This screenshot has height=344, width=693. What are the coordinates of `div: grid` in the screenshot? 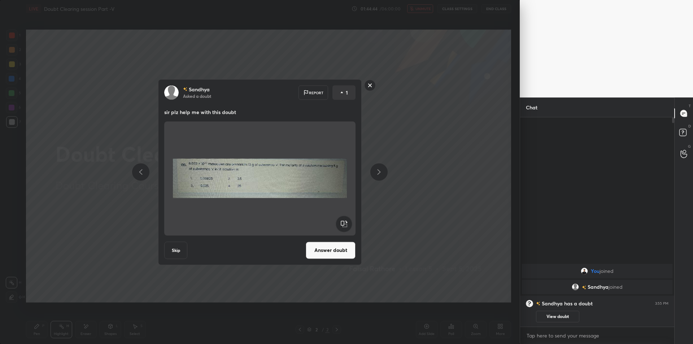 It's located at (597, 294).